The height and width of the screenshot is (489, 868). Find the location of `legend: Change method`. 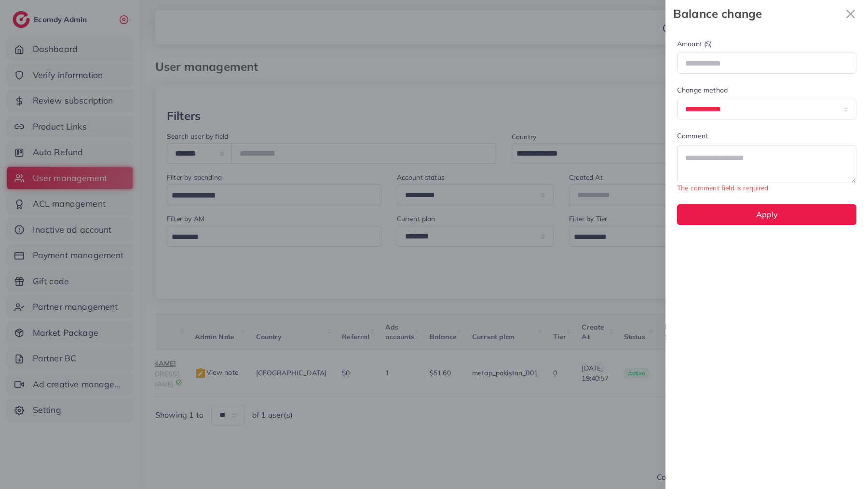

legend: Change method is located at coordinates (767, 92).